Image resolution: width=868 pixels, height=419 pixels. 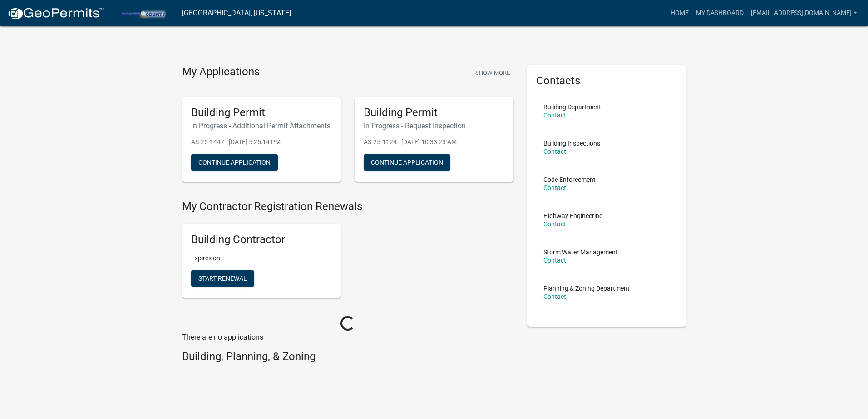 I want to click on h5: Building Contractor, so click(x=261, y=240).